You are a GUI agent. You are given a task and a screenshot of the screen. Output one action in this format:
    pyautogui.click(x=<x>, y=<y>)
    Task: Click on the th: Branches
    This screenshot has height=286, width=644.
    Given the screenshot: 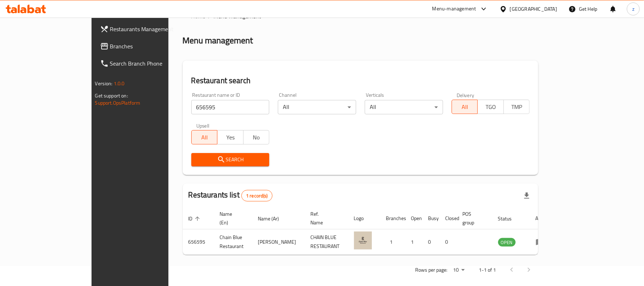 What is the action you would take?
    pyautogui.click(x=393, y=218)
    